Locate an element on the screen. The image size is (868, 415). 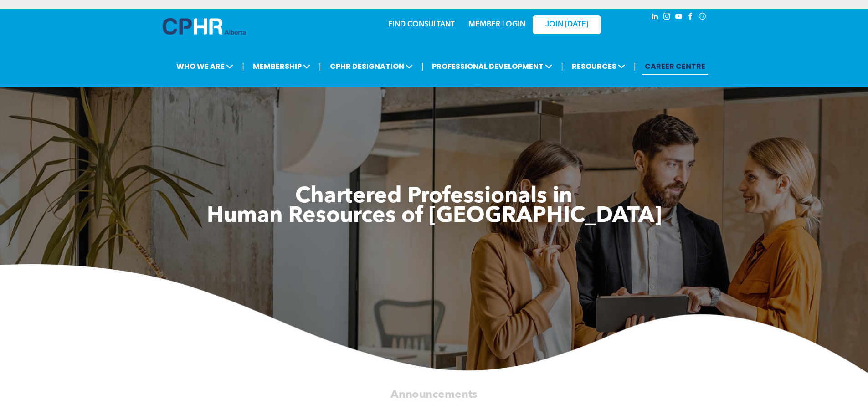
a: FIND CONSULTANT is located at coordinates (422, 25).